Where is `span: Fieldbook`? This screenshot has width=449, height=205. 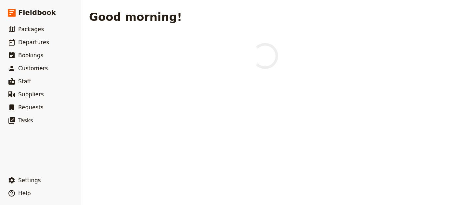
span: Fieldbook is located at coordinates (37, 13).